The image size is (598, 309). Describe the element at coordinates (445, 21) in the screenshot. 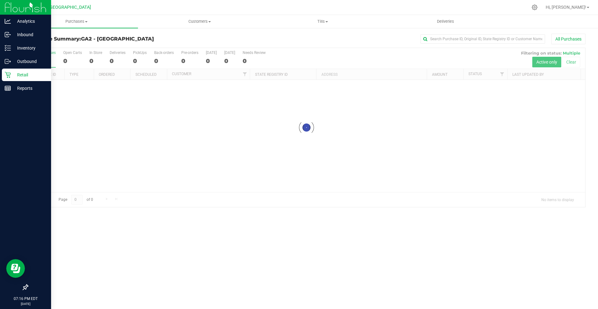

I see `span: Deliveries` at that location.